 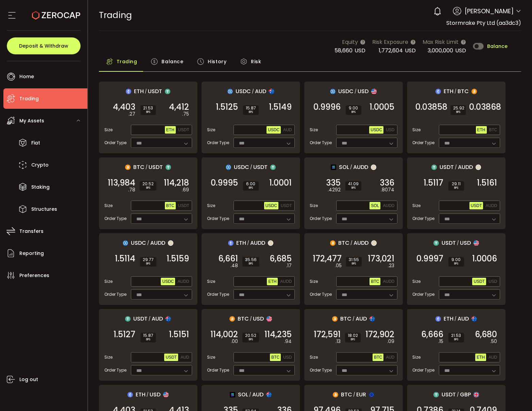 I want to click on span: 9.00, so click(x=456, y=259).